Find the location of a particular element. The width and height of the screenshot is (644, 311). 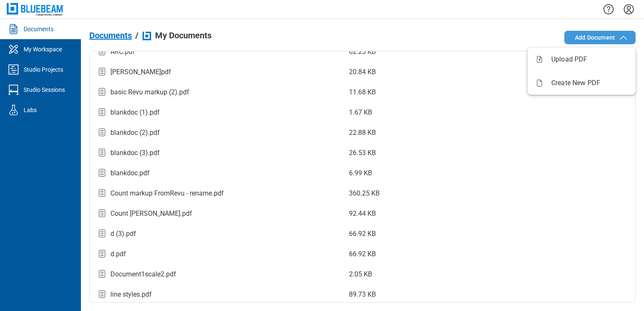

td: 22.88 KB is located at coordinates (468, 133).